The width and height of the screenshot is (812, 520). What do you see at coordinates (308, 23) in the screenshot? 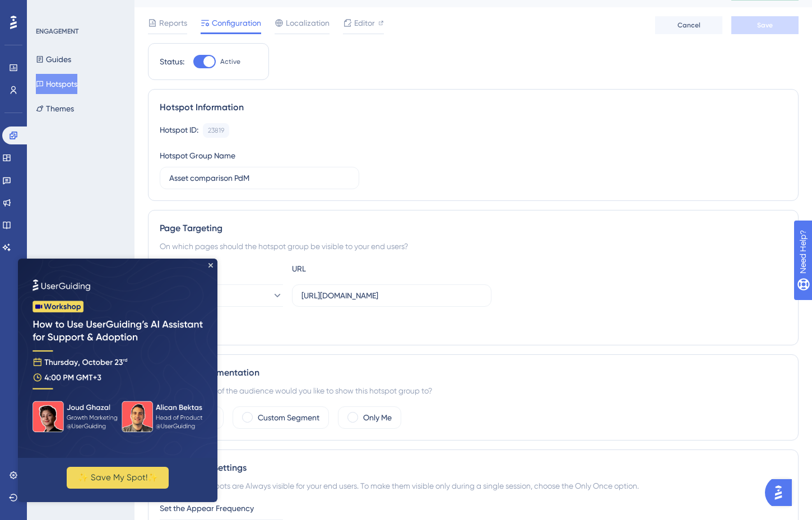
I see `span: Localization` at bounding box center [308, 23].